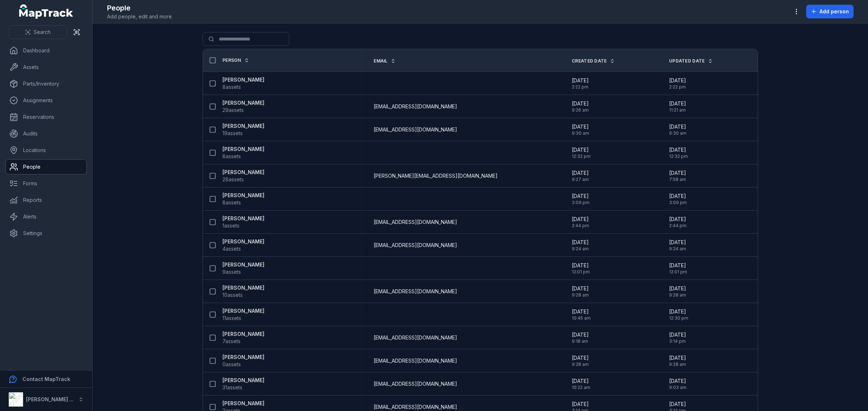  Describe the element at coordinates (46, 133) in the screenshot. I see `a: Audits` at that location.